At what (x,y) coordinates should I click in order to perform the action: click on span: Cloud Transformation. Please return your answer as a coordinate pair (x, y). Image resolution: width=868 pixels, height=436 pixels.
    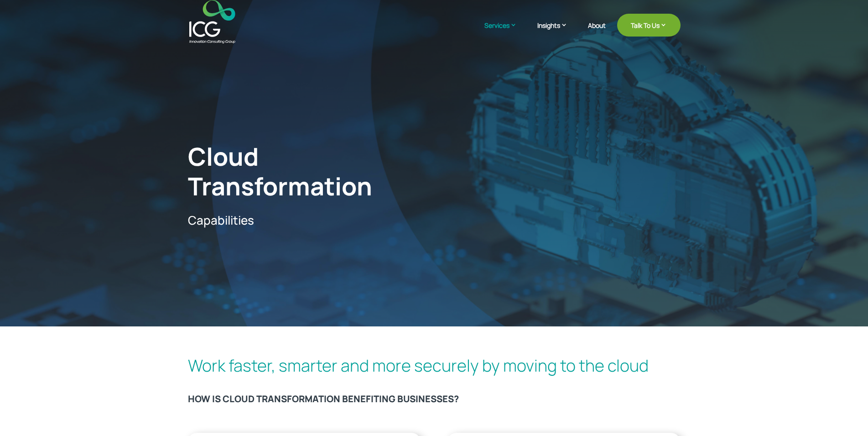
    Looking at the image, I should click on (280, 171).